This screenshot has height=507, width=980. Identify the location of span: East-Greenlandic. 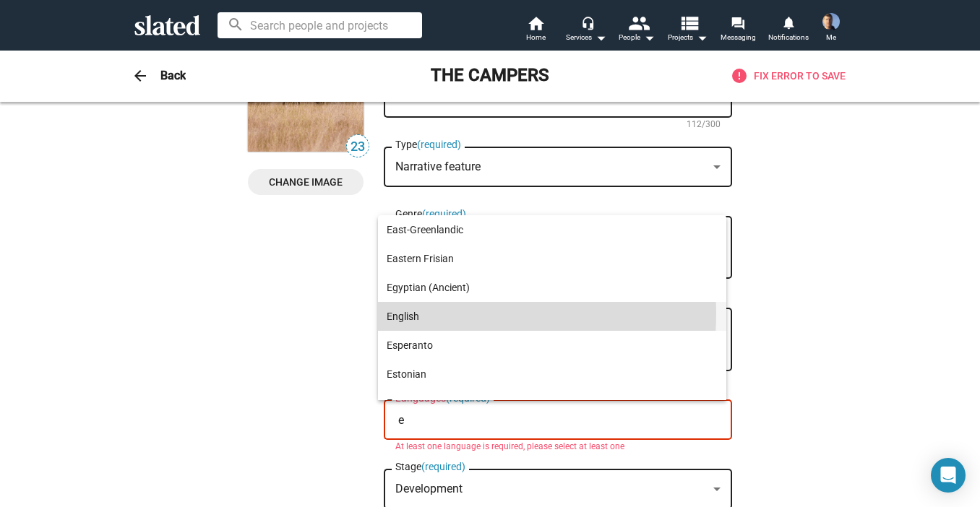
(552, 230).